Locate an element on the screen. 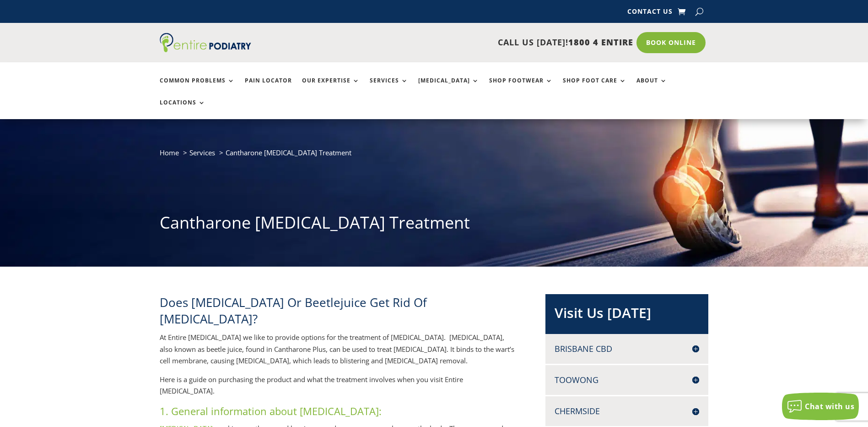 The width and height of the screenshot is (868, 427). a: Contact Us is located at coordinates (650, 13).